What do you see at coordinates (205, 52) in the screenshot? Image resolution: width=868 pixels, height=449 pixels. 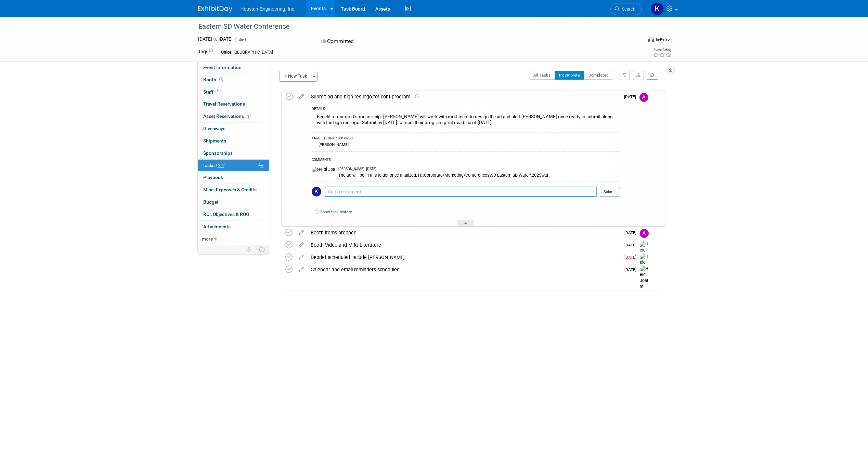 I see `td: Tags` at bounding box center [205, 52].